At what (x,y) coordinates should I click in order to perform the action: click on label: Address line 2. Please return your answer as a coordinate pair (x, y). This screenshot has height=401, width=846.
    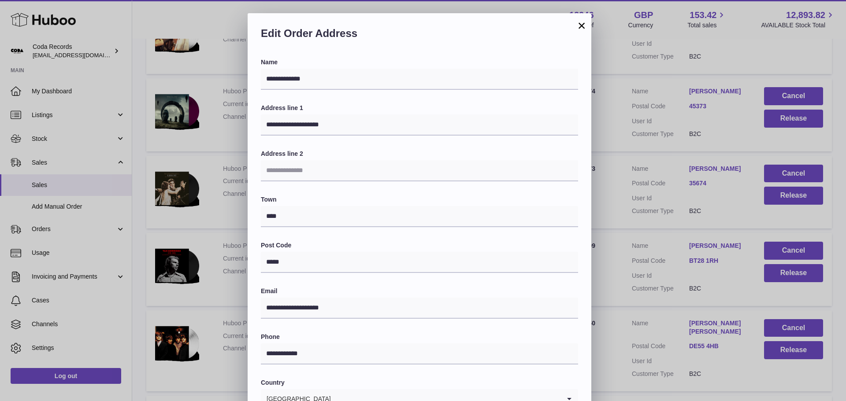
    Looking at the image, I should click on (419, 154).